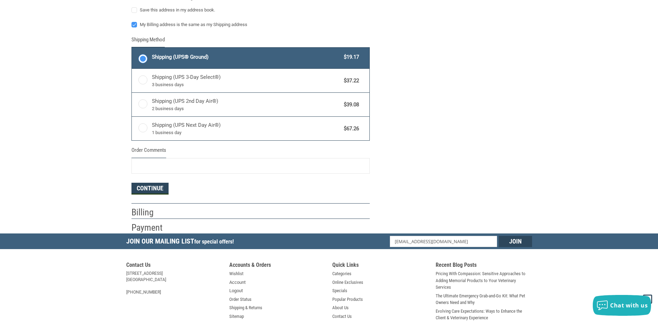 The image size is (658, 321). I want to click on span: 3 business days, so click(246, 85).